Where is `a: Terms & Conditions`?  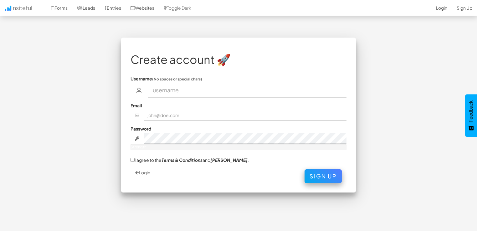
a: Terms & Conditions is located at coordinates (182, 160).